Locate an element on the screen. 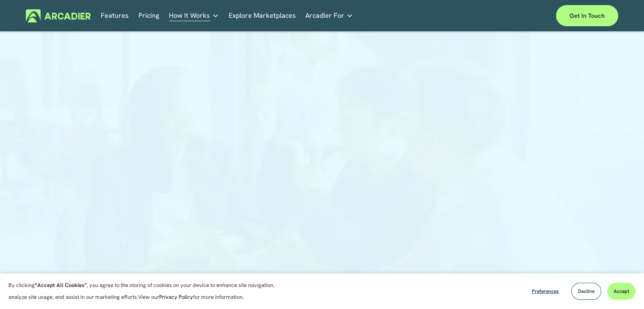 The image size is (644, 309). button: Decline is located at coordinates (586, 291).